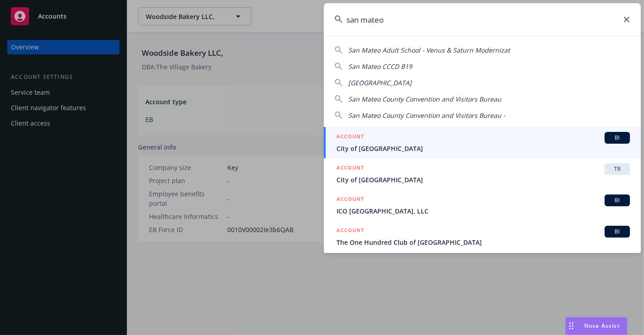 Image resolution: width=644 pixels, height=335 pixels. Describe the element at coordinates (429, 50) in the screenshot. I see `span: San Mateo Adult School - Venus & Saturn Modernizat` at that location.